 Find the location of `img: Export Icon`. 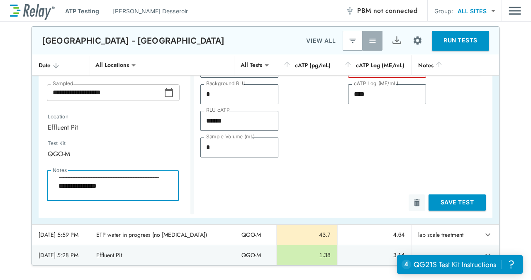

img: Export Icon is located at coordinates (397, 40).